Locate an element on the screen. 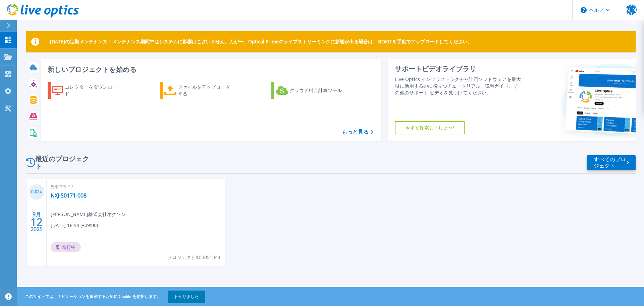 Image resolution: width=644 pixels, height=306 pixels. font: もっと見る is located at coordinates (355, 132).